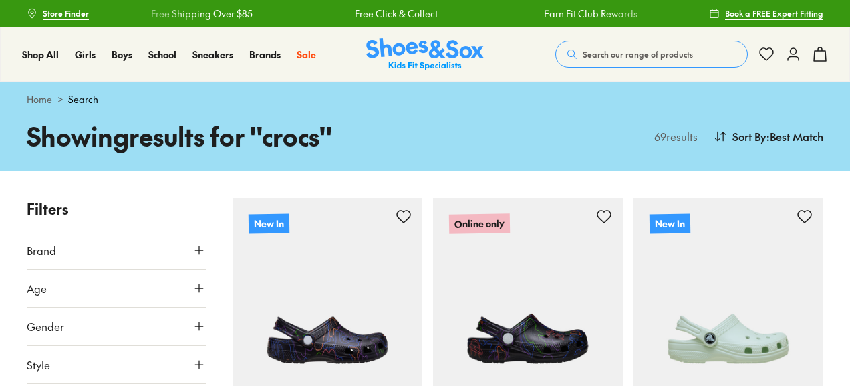  Describe the element at coordinates (116, 364) in the screenshot. I see `button: Style` at that location.